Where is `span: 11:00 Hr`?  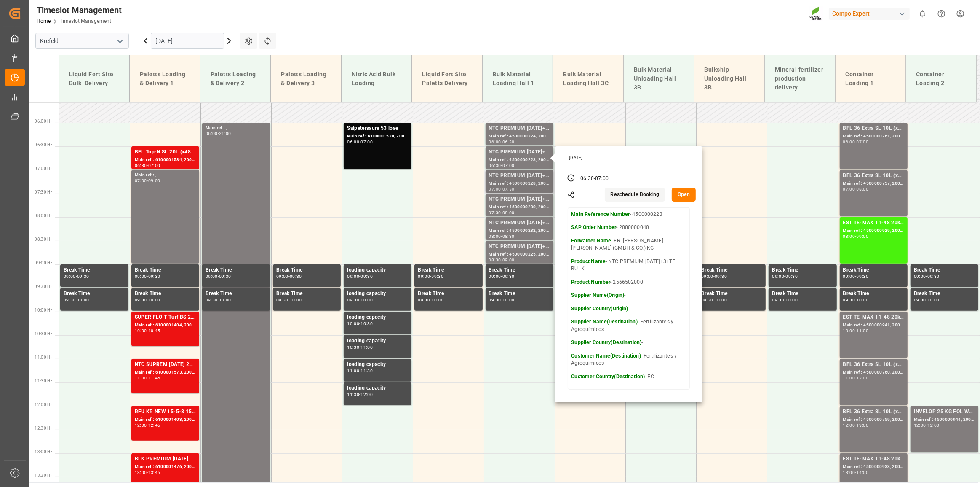 span: 11:00 Hr is located at coordinates (43, 357).